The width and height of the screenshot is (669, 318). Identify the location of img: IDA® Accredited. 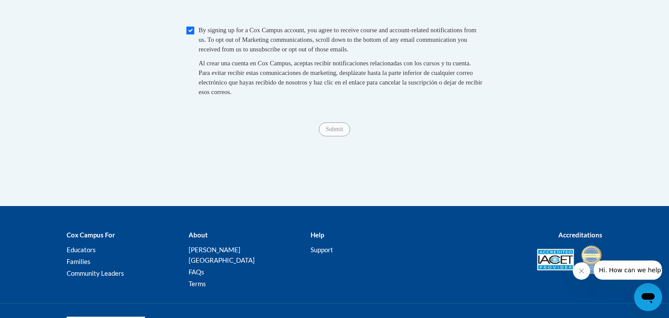
(592, 260).